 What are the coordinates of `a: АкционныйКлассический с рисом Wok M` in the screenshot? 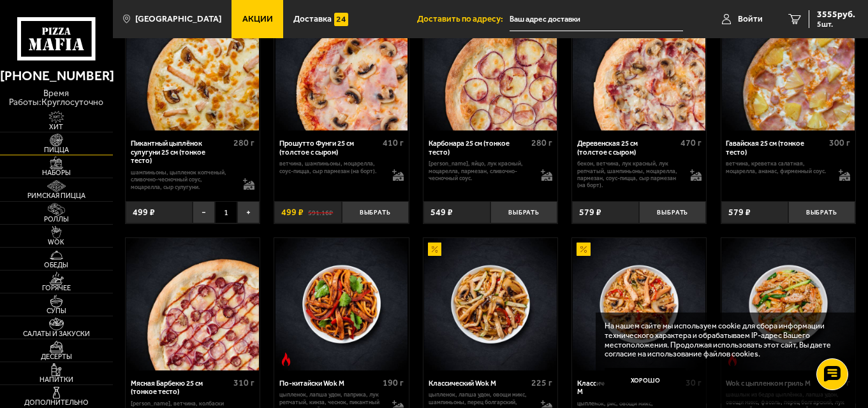 It's located at (639, 304).